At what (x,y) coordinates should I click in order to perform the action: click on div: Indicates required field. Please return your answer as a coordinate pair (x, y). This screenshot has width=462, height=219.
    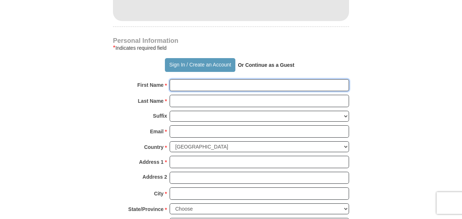
    Looking at the image, I should click on (231, 48).